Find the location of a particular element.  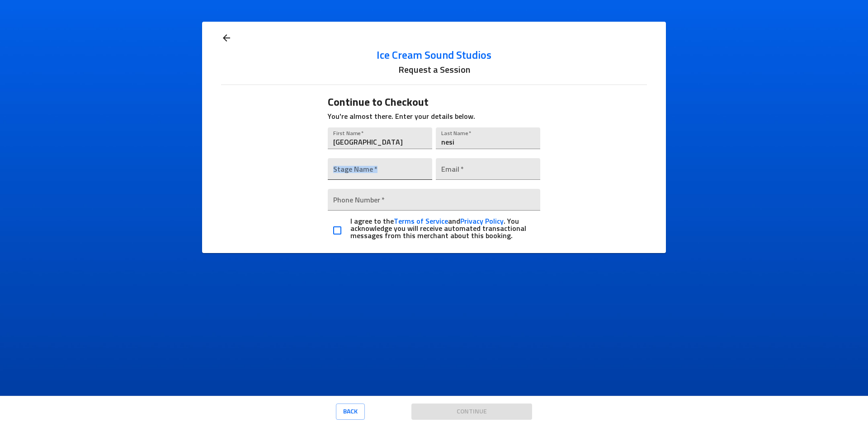

h5: Ice Cream Sound Studios is located at coordinates (433, 56).